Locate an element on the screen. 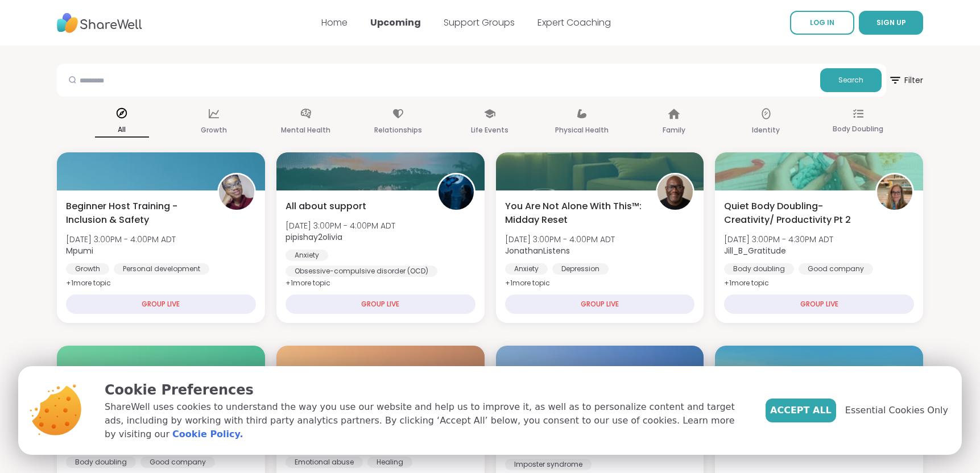  b: pipishay2olivia is located at coordinates (314, 237).